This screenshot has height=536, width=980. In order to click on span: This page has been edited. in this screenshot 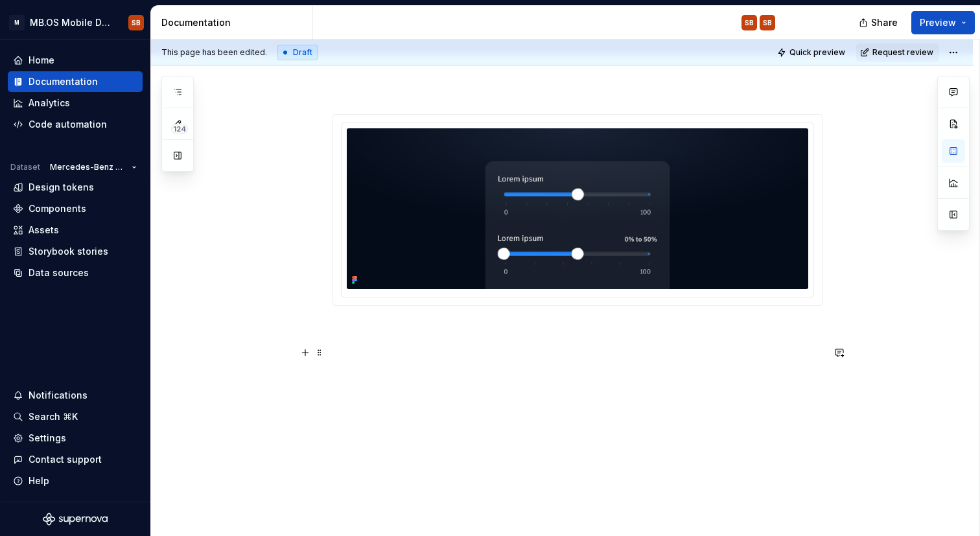, I will do `click(214, 53)`.